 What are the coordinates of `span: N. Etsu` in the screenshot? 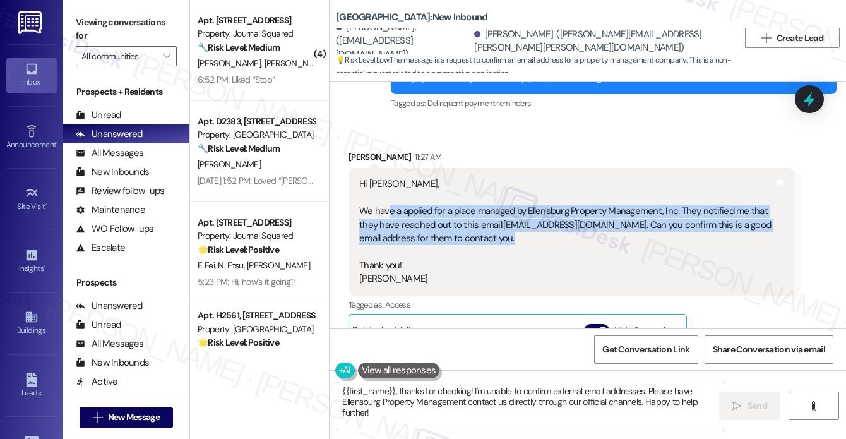 It's located at (232, 265).